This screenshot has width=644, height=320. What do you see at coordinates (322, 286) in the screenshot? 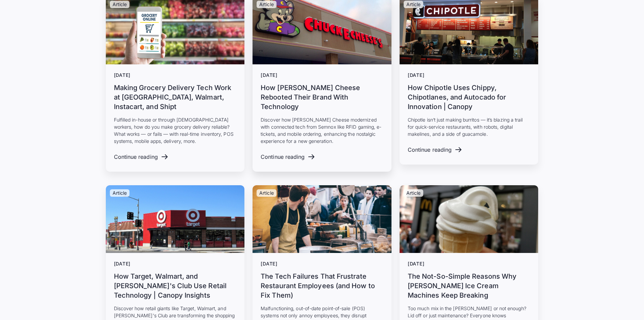
I see `h3: The Tech Failures That Frustrate Restaurant Employees (and How to Fix Them)` at bounding box center [322, 286].